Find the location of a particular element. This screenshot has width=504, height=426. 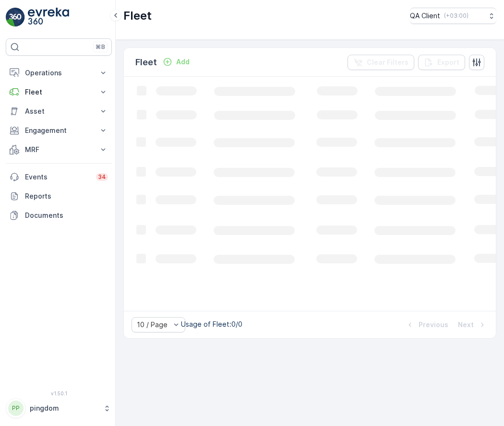

p: ⌘B is located at coordinates (101, 47).